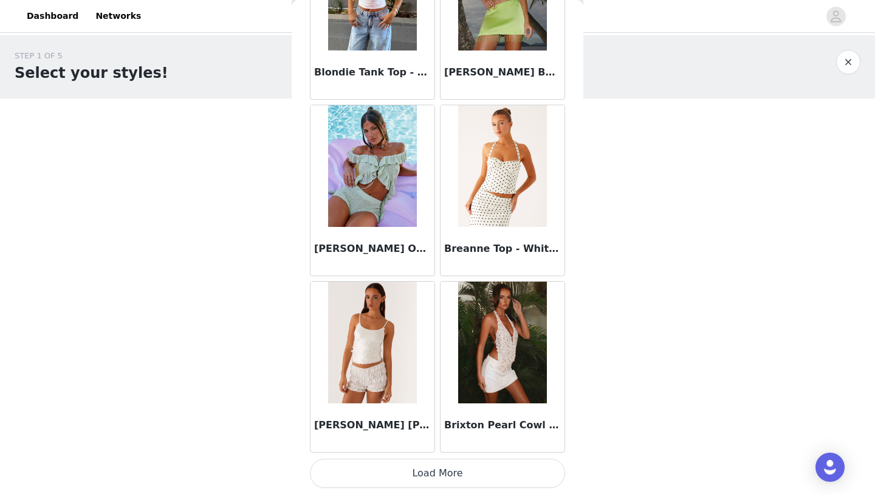  Describe the element at coordinates (118, 16) in the screenshot. I see `a: Networks` at that location.